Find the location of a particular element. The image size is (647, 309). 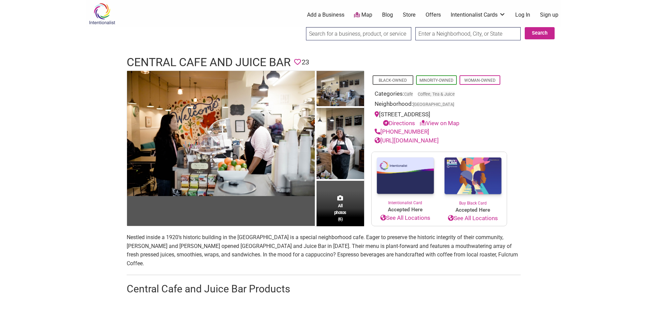

a: Intentionalist Cards is located at coordinates (478, 15).